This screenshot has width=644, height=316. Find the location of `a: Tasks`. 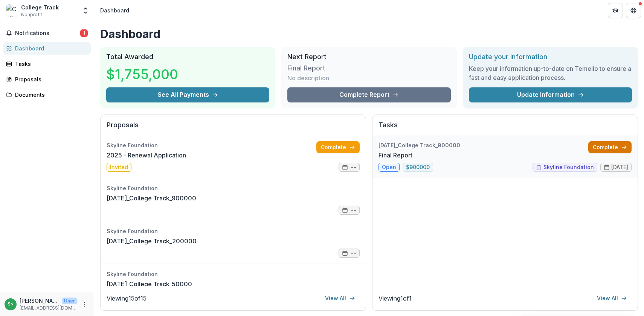

a: Tasks is located at coordinates (46, 64).